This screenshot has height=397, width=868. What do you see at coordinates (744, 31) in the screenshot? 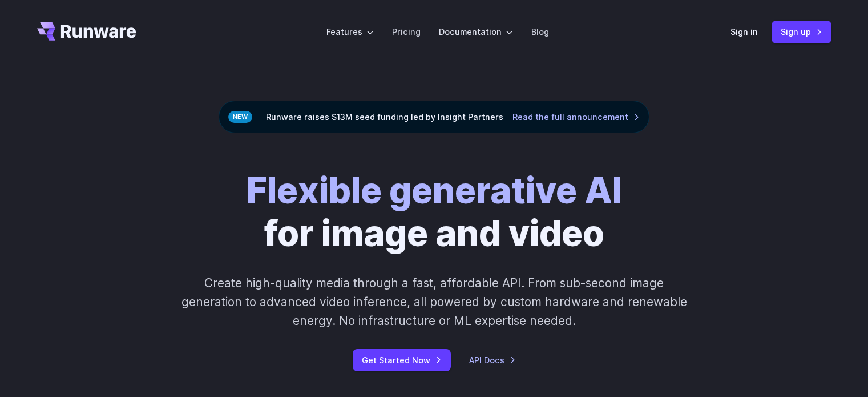
I see `a: Sign in` at bounding box center [744, 31].